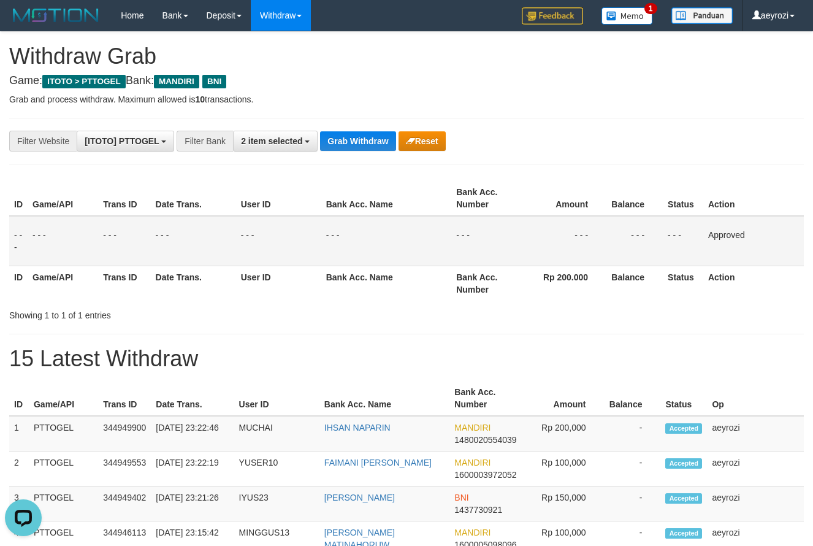 Image resolution: width=813 pixels, height=546 pixels. Describe the element at coordinates (563, 434) in the screenshot. I see `td: Rp 200,000` at that location.